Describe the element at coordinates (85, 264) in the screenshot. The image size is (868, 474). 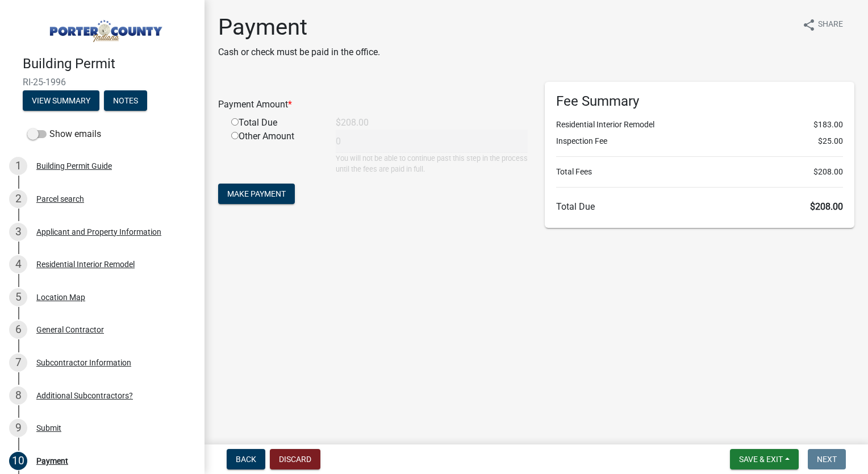
I see `div: Residential Interior Remodel` at that location.